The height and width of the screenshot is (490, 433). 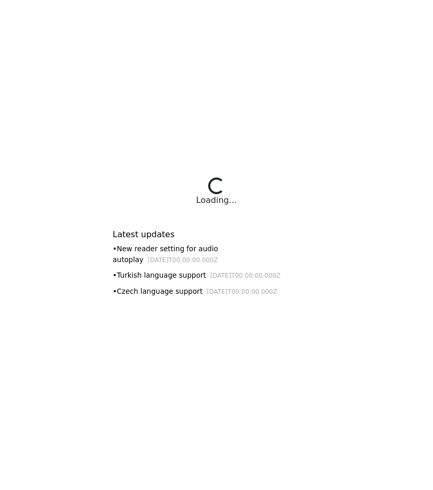 What do you see at coordinates (216, 200) in the screenshot?
I see `div: Loading...` at bounding box center [216, 200].